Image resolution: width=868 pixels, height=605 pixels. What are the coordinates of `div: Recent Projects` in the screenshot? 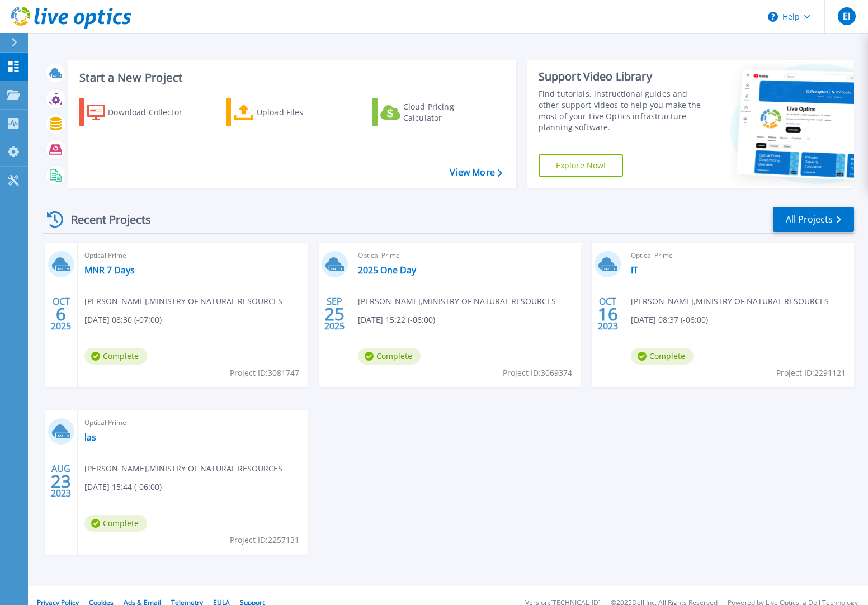 It's located at (104, 219).